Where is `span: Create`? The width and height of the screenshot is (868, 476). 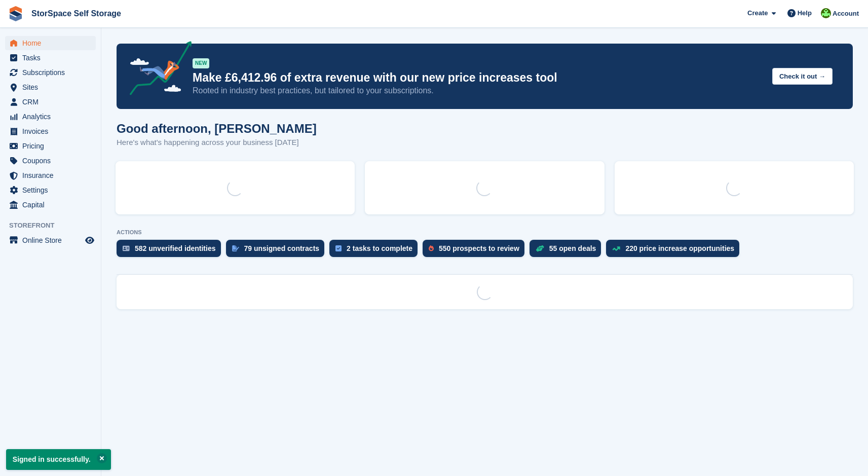 span: Create is located at coordinates (758, 13).